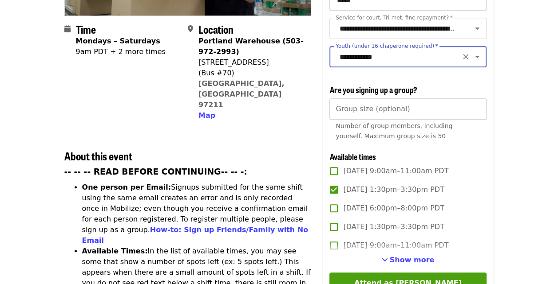 The height and width of the screenshot is (284, 558). What do you see at coordinates (67, 29) in the screenshot?
I see `i: calendar icon` at bounding box center [67, 29].